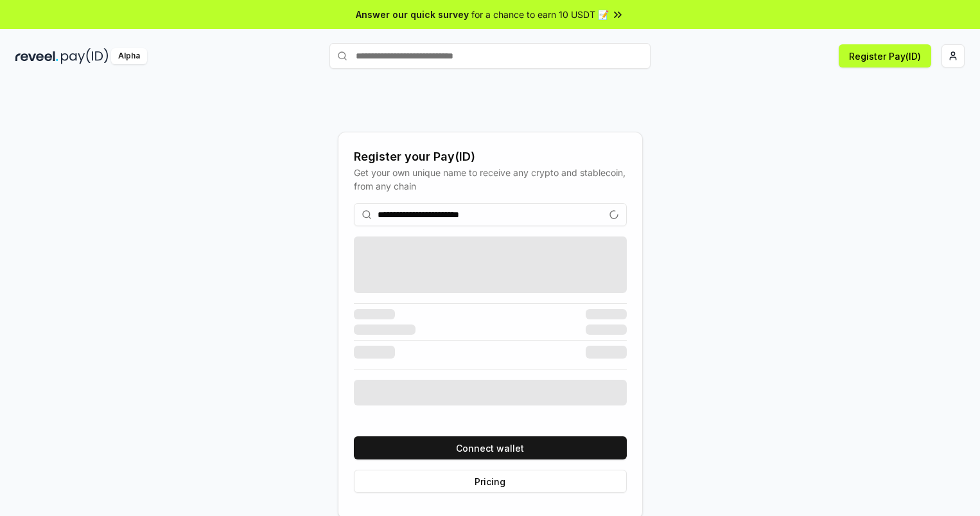 The height and width of the screenshot is (516, 980). Describe the element at coordinates (540, 14) in the screenshot. I see `span: for a chance to earn 10 USDT 📝` at that location.